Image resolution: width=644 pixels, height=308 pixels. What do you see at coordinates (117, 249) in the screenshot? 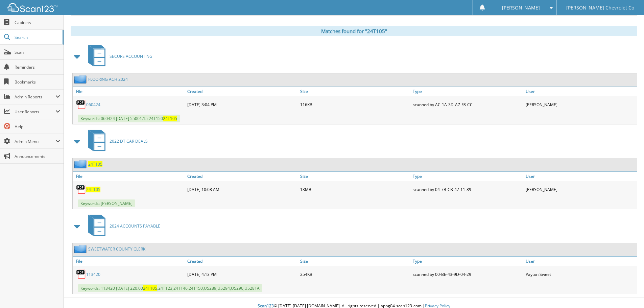
I see `a: SWEETWATER COUNTY CLERK` at bounding box center [117, 249].